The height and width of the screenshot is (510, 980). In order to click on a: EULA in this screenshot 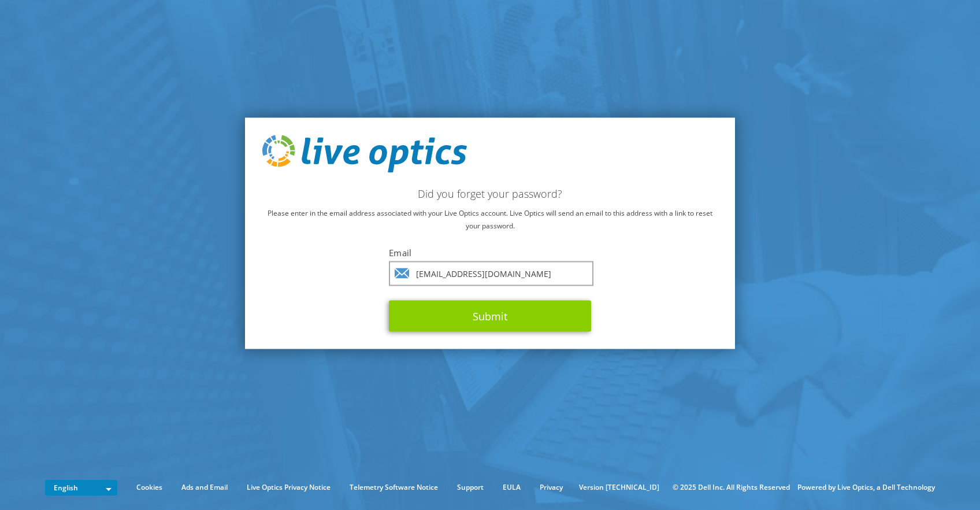, I will do `click(512, 487)`.